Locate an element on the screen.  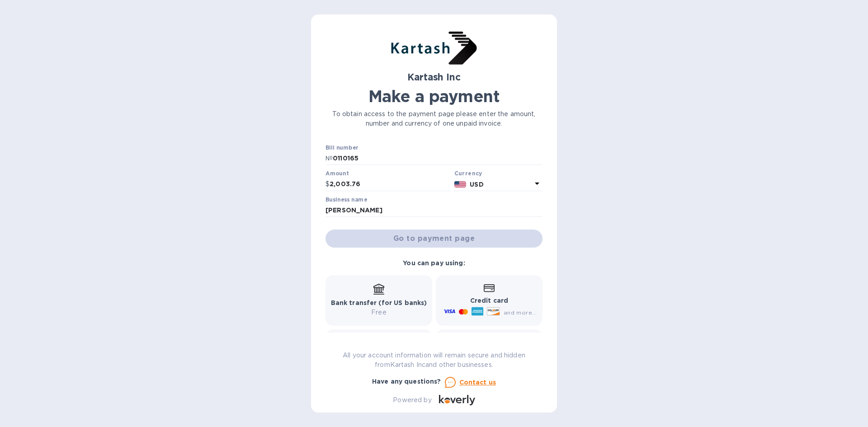
label: Bill number is located at coordinates (342, 148).